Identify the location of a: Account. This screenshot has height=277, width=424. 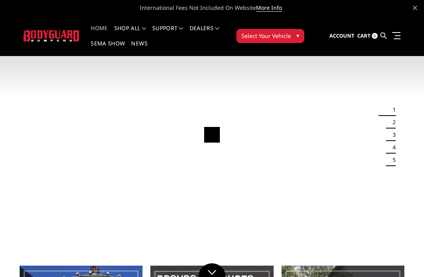
(342, 36).